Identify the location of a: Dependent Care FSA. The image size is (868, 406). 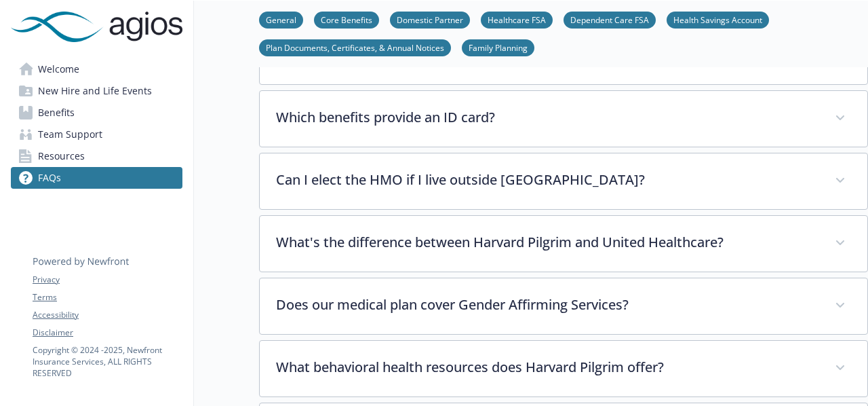
(610, 19).